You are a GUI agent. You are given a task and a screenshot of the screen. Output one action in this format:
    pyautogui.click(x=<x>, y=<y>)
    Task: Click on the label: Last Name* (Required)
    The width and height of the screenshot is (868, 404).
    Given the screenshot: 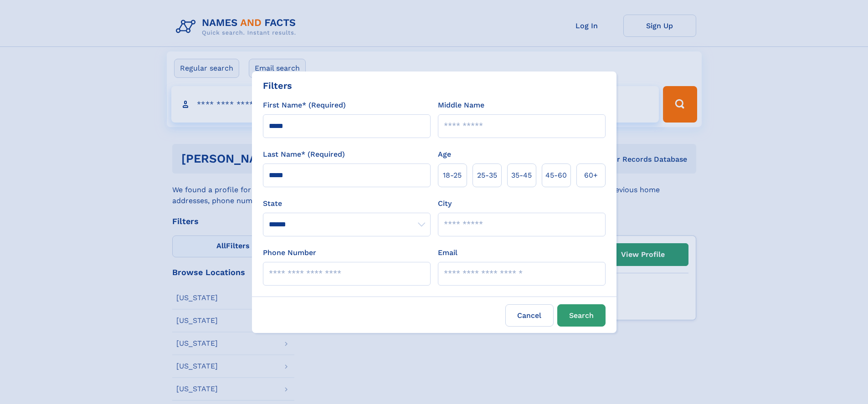 What is the action you would take?
    pyautogui.click(x=304, y=155)
    